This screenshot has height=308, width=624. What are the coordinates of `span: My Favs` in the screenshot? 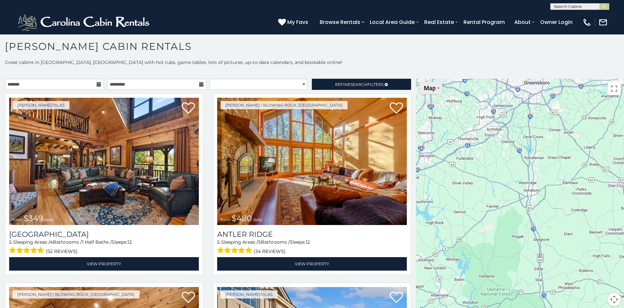 It's located at (298, 22).